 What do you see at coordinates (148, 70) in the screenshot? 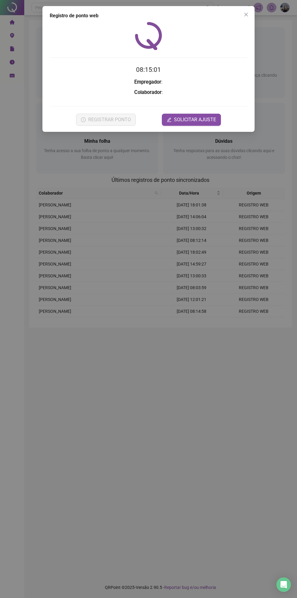
I see `time: 08:15:01` at bounding box center [148, 70].